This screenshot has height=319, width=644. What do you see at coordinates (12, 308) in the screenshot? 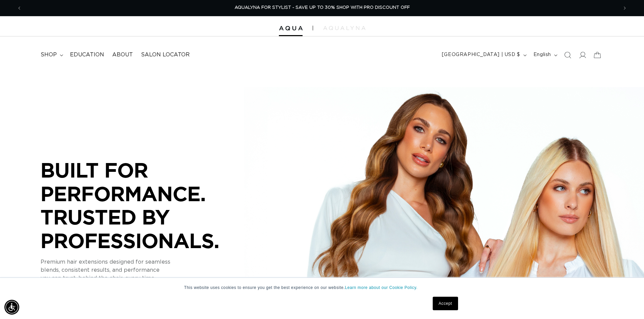
I see `div: Accessibility Menu` at bounding box center [12, 308].